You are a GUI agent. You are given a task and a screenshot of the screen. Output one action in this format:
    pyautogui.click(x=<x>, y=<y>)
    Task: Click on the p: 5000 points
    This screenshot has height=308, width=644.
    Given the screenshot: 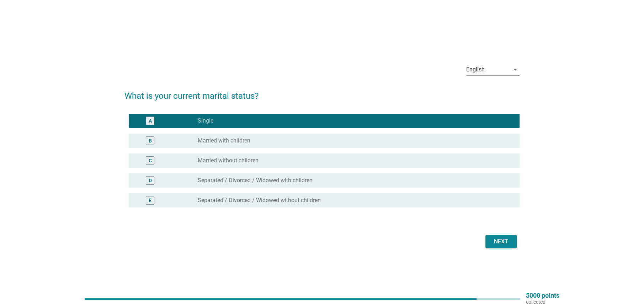 What is the action you would take?
    pyautogui.click(x=543, y=296)
    